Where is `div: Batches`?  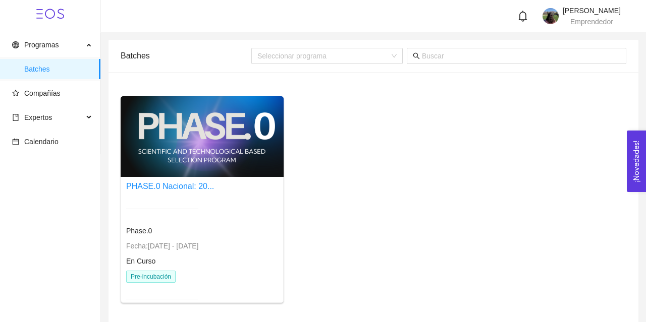 div: Batches is located at coordinates (186, 56).